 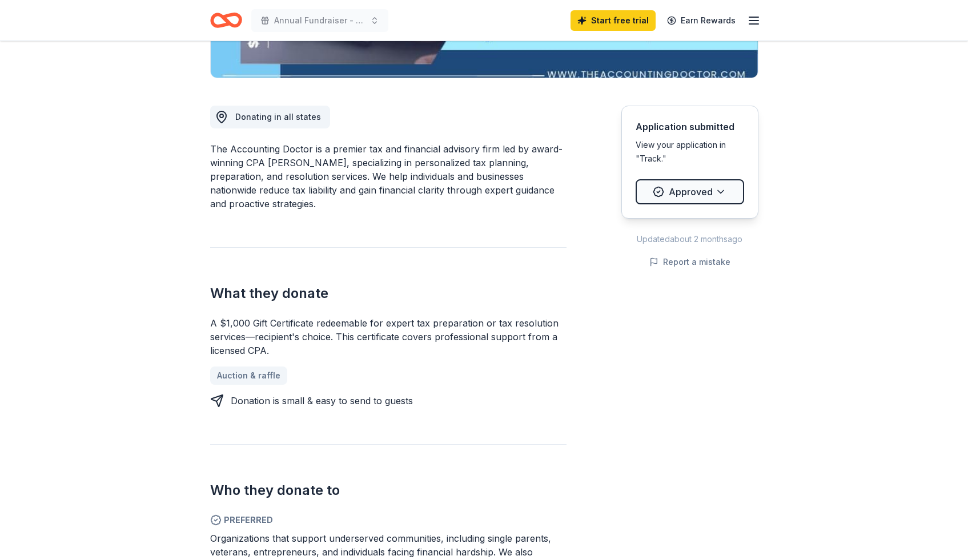 I want to click on h2: Who they donate to, so click(x=388, y=490).